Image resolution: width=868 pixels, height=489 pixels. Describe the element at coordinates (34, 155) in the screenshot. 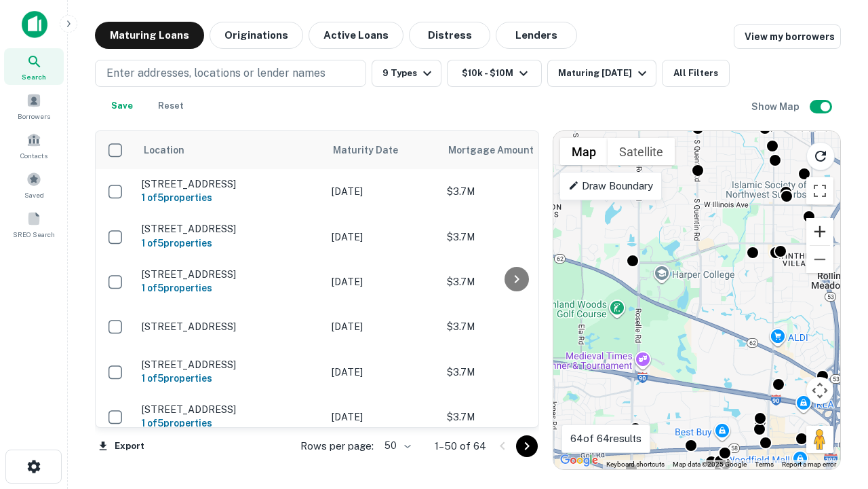

I see `span: Contacts` at that location.